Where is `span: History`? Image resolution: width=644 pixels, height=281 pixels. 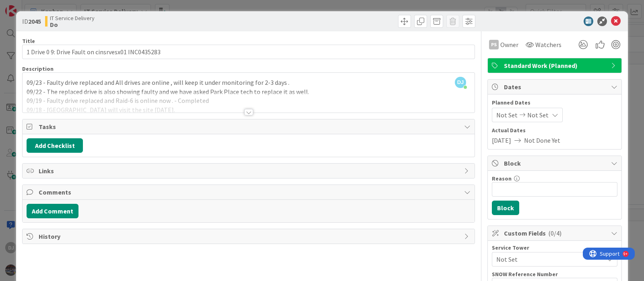 span: History is located at coordinates (249, 236).